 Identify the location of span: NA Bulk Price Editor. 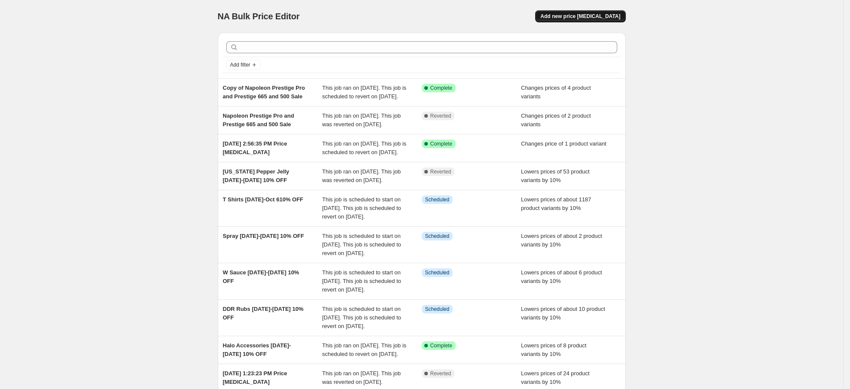
(259, 16).